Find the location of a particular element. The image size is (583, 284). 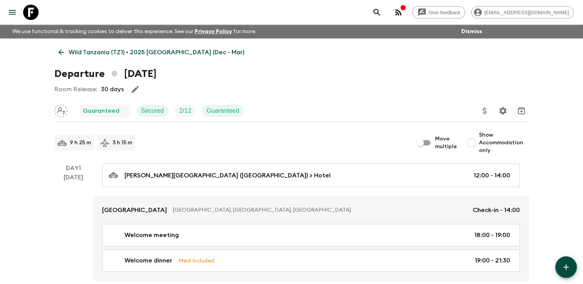

p: 3 h 15 m is located at coordinates (122, 143).